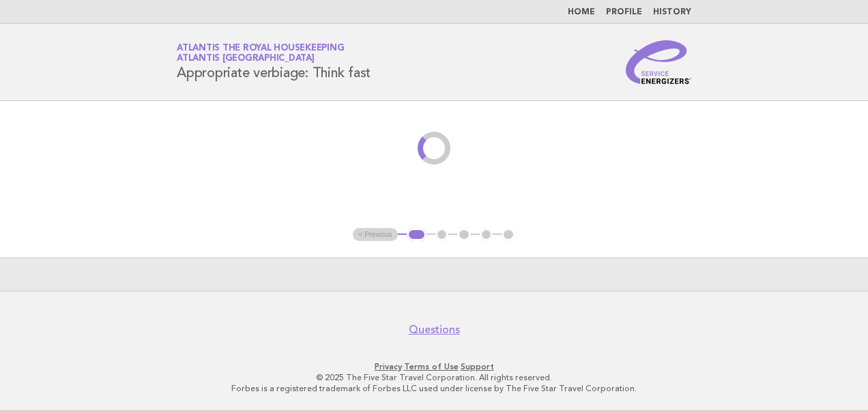  What do you see at coordinates (273, 62) in the screenshot?
I see `h1: Appropriate verbiage: Think fast` at bounding box center [273, 62].